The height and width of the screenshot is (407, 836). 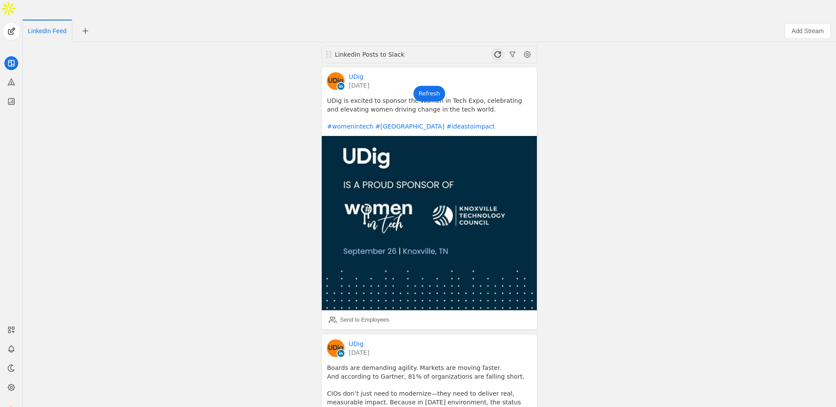 I want to click on span: Add Stream, so click(x=808, y=31).